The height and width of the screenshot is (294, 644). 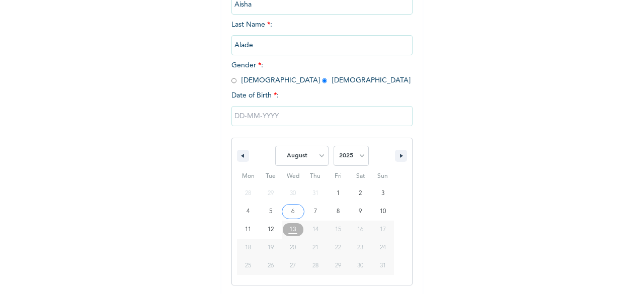 I want to click on button: 28, so click(x=315, y=266).